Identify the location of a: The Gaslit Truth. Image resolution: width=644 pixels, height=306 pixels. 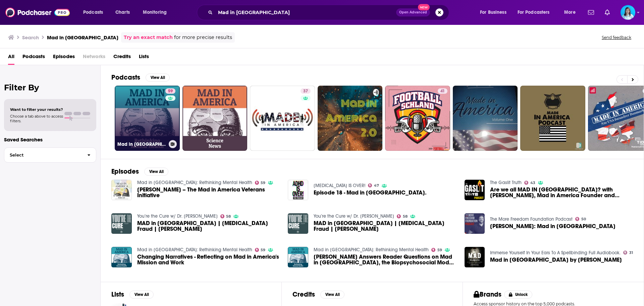
(506, 182).